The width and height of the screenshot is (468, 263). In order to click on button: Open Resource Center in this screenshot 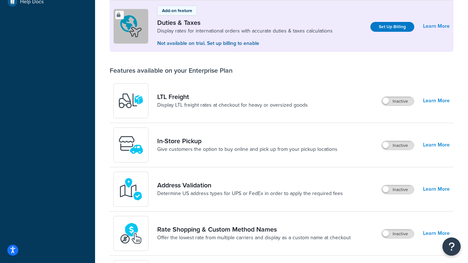, I will do `click(451, 247)`.